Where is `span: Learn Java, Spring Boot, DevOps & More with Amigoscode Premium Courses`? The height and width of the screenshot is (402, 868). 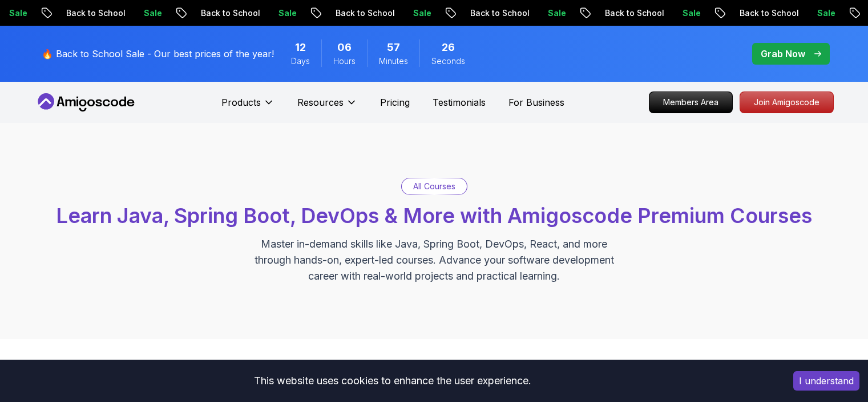 span: Learn Java, Spring Boot, DevOps & More with Amigoscode Premium Courses is located at coordinates (434, 215).